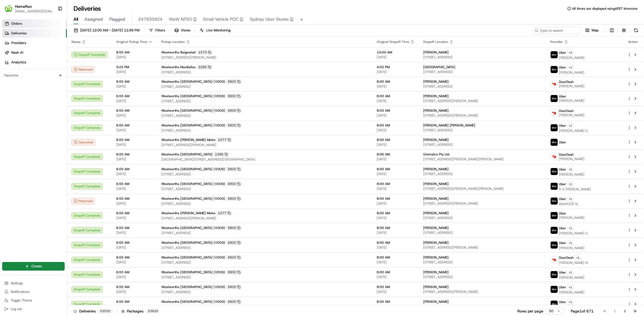  Describe the element at coordinates (153, 311) in the screenshot. I see `div: 33930` at that location.